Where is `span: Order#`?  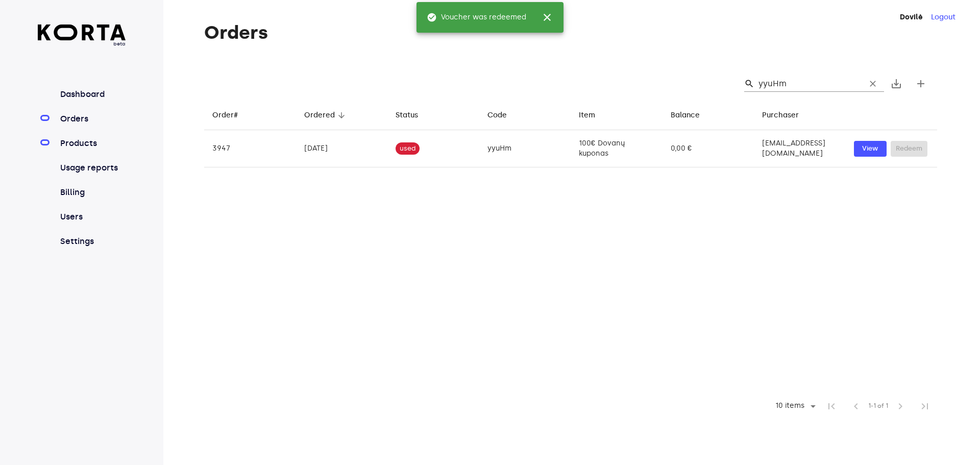
span: Order# is located at coordinates (232, 116).